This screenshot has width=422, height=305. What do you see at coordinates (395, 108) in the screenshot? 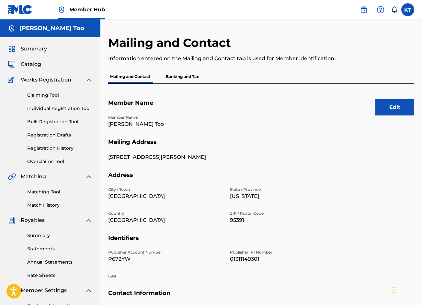
I see `button: Edit` at bounding box center [395, 108].